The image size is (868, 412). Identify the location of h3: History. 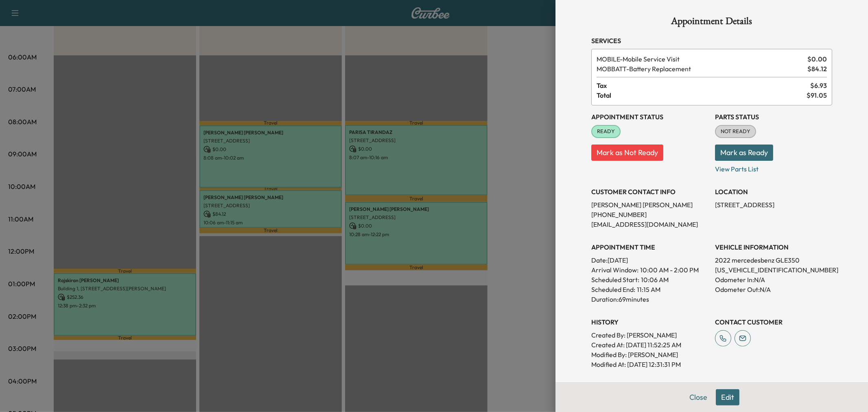
(649, 322).